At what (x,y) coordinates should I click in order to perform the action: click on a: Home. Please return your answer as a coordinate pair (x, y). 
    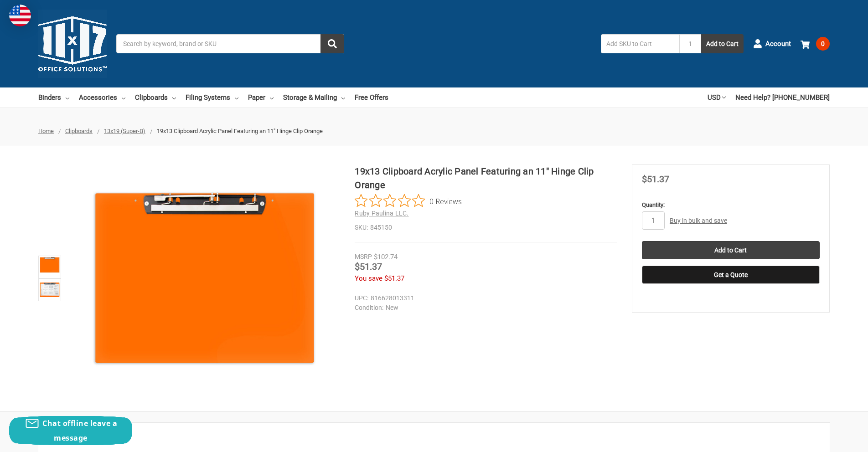
    Looking at the image, I should click on (46, 131).